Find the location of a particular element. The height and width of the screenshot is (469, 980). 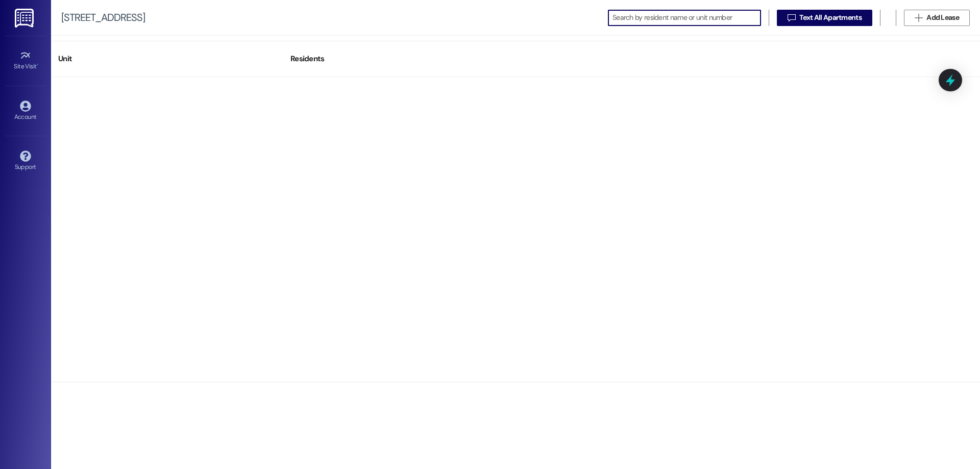

button: Text All Apartments is located at coordinates (824, 18).